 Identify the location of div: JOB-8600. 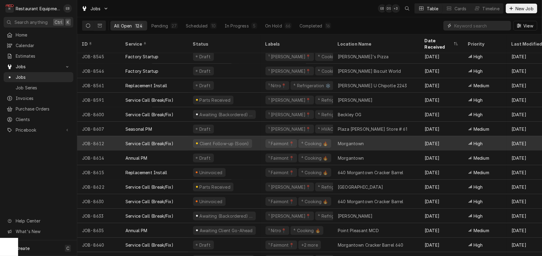
(99, 114).